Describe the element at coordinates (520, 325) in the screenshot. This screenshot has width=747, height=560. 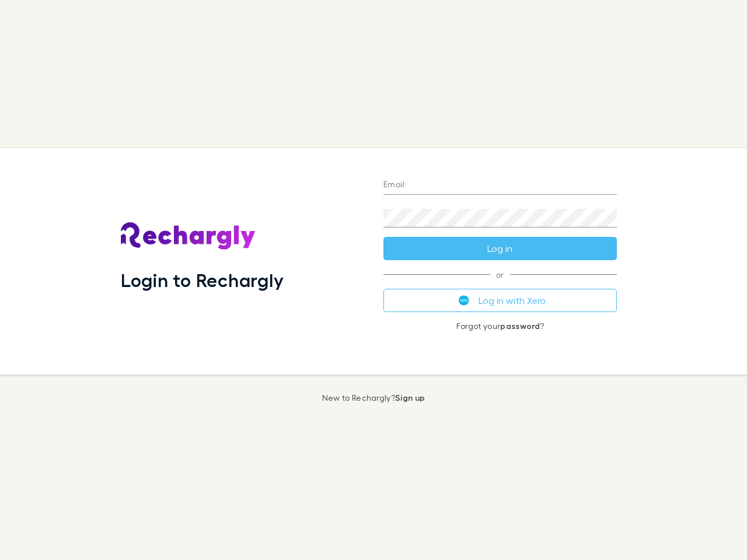
I see `a: password` at that location.